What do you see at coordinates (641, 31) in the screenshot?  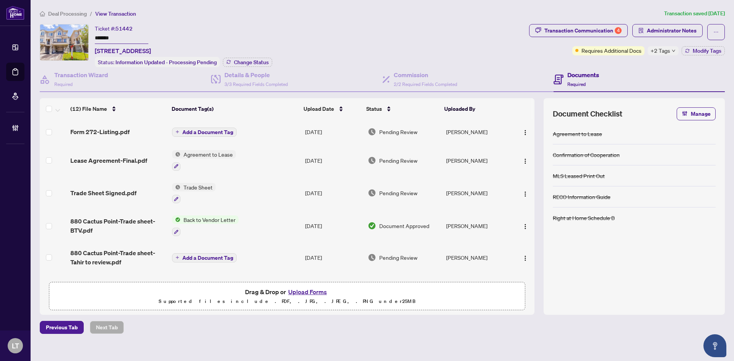 I see `span: solution` at bounding box center [641, 31].